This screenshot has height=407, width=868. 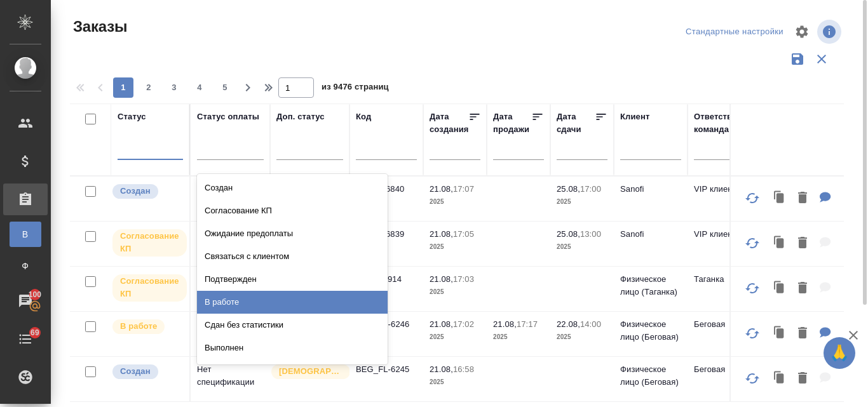 What do you see at coordinates (292, 257) in the screenshot?
I see `div: Связаться с клиентом` at bounding box center [292, 257].